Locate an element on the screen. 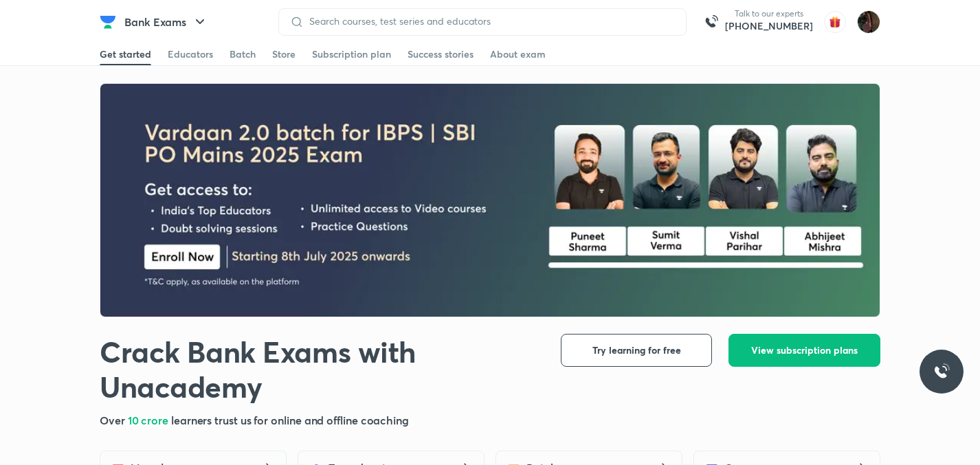 Image resolution: width=980 pixels, height=465 pixels. img: Mansichopra is located at coordinates (869, 22).